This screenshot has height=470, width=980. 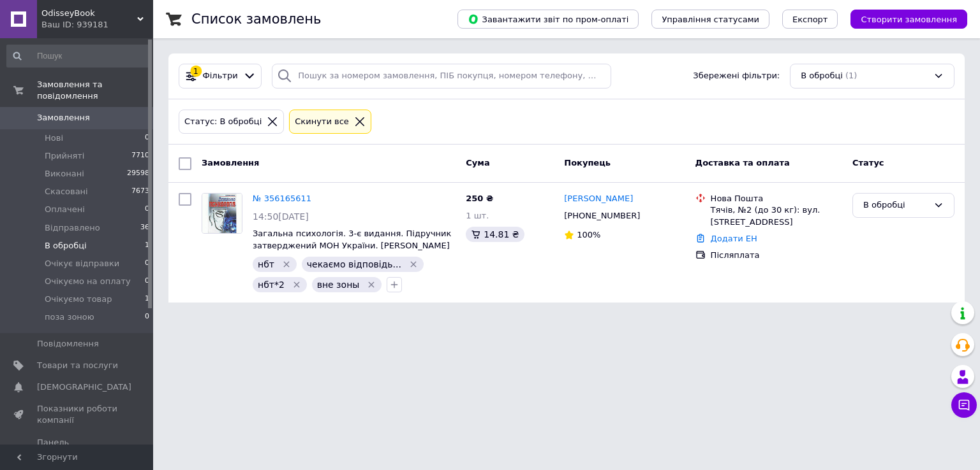 What do you see at coordinates (810, 19) in the screenshot?
I see `button: Експорт` at bounding box center [810, 19].